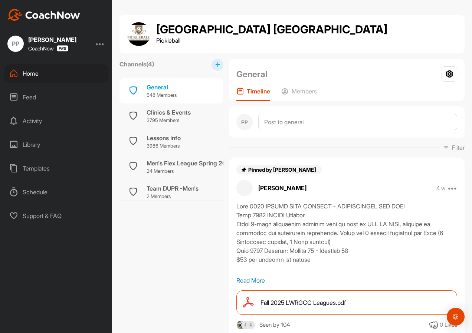 Image resolution: width=472 pixels, height=333 pixels. I want to click on img: CoachNow, so click(44, 15).